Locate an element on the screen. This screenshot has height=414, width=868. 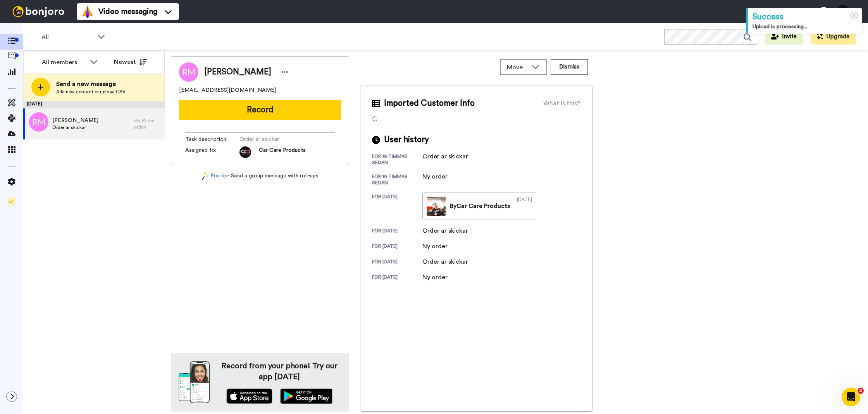
a: Pro tip is located at coordinates (215, 176).